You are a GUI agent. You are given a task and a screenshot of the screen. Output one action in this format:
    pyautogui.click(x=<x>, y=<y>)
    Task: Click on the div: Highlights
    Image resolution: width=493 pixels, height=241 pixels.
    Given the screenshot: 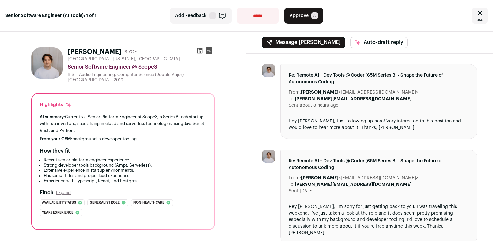 What is the action you would take?
    pyautogui.click(x=56, y=105)
    